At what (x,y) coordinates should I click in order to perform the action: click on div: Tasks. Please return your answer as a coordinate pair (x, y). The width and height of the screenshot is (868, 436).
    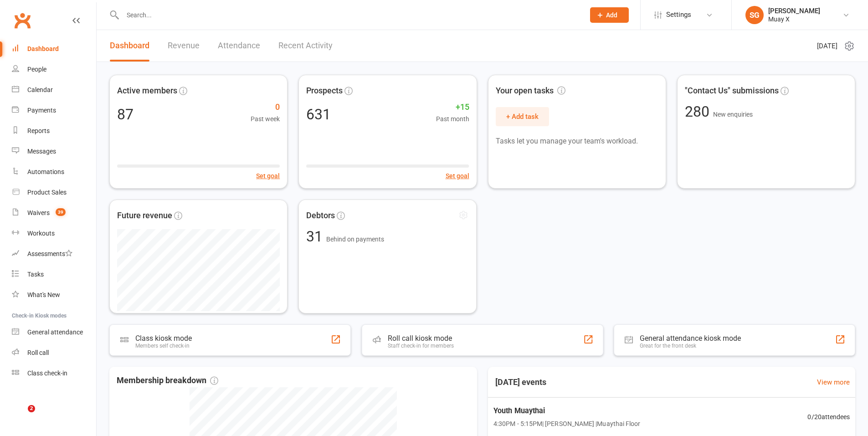
    Looking at the image, I should click on (36, 274).